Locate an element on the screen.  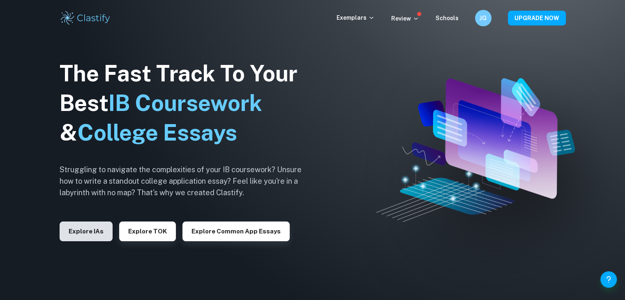
img: Clastify logo is located at coordinates (85, 18).